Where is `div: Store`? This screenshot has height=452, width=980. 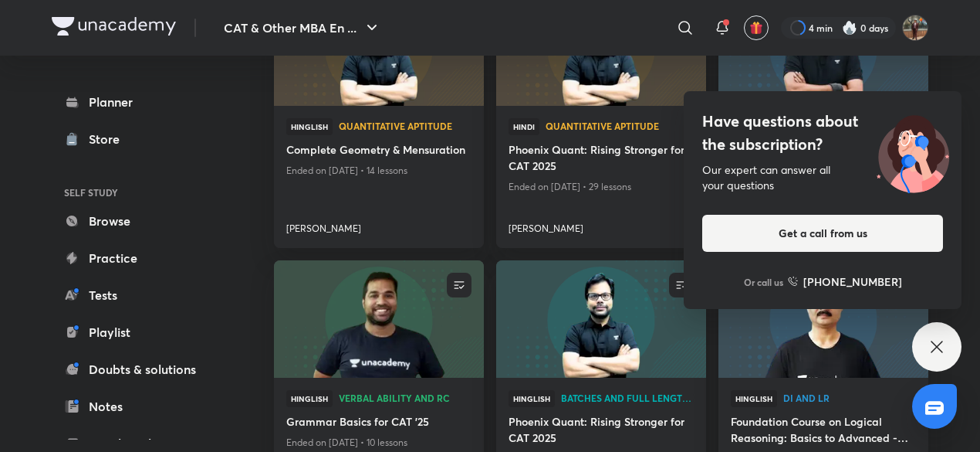
div: Store is located at coordinates (108, 139).